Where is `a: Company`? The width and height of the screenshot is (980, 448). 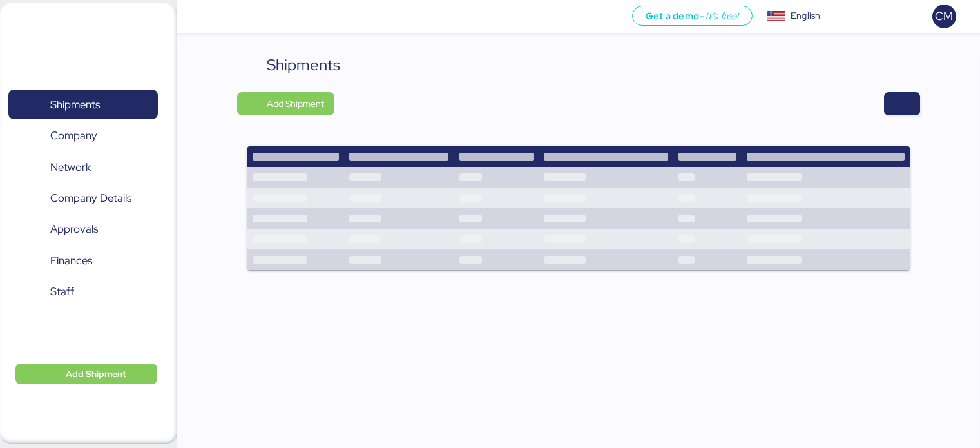 a: Company is located at coordinates (83, 136).